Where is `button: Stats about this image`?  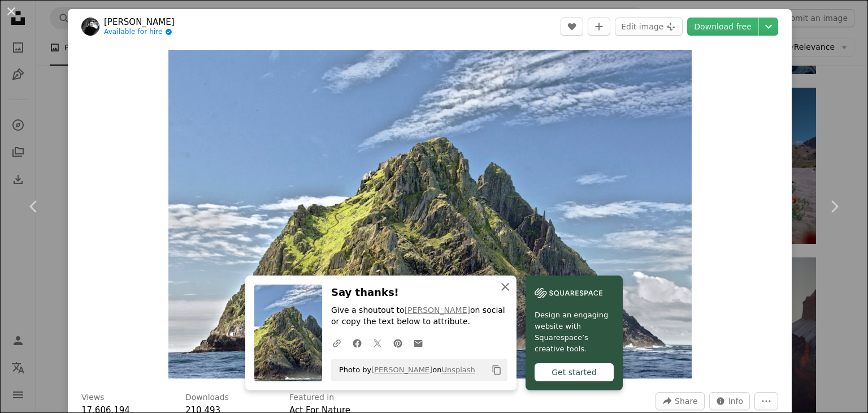 button: Stats about this image is located at coordinates (729, 401).